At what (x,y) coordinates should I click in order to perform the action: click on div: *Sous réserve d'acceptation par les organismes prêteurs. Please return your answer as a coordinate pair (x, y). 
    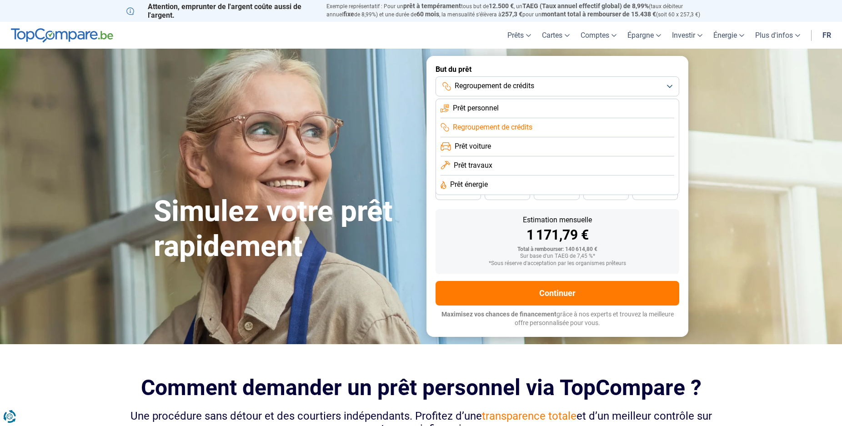
    Looking at the image, I should click on (557, 264).